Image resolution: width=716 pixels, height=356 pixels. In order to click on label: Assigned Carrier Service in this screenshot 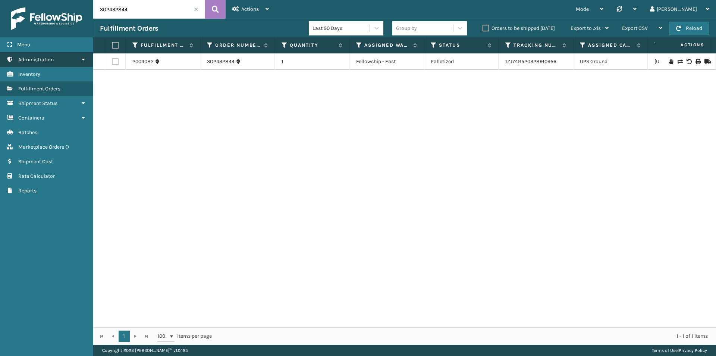, I will do `click(611, 45)`.